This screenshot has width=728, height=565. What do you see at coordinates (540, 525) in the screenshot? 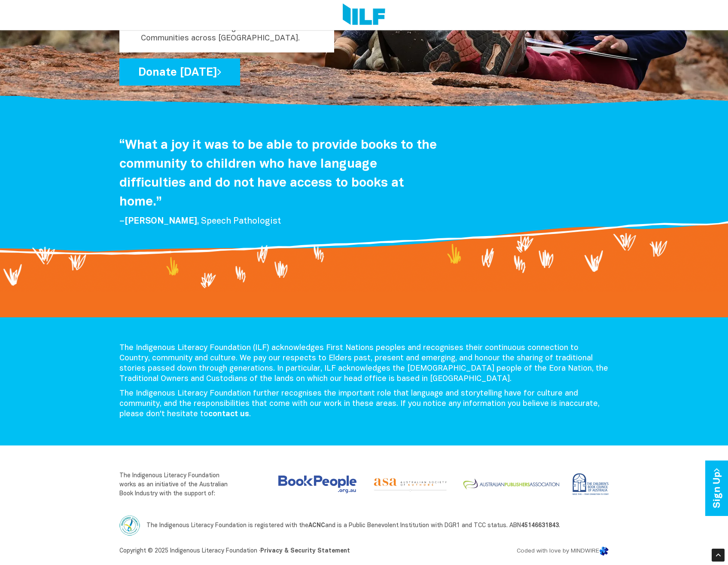
I see `a: 45146631843` at bounding box center [540, 525].